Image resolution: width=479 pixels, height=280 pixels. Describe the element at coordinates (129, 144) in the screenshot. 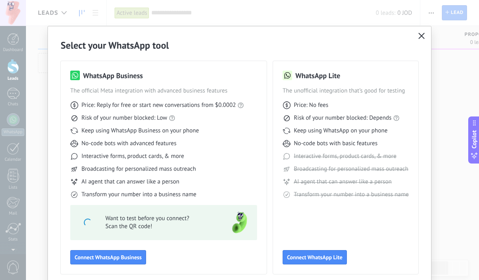

I see `span: No-code bots with advanced features` at that location.